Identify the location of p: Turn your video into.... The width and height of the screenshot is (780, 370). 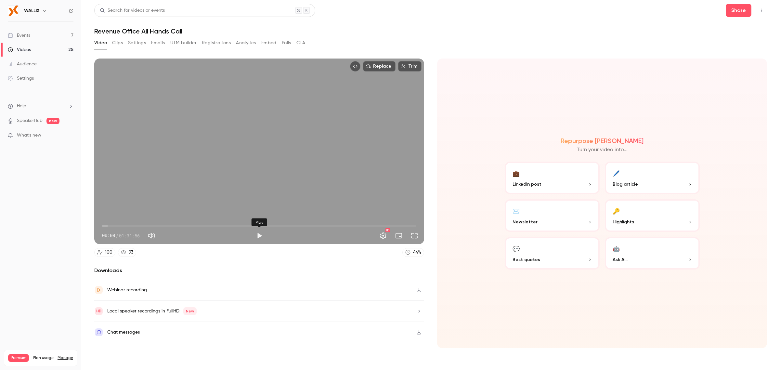
(602, 150).